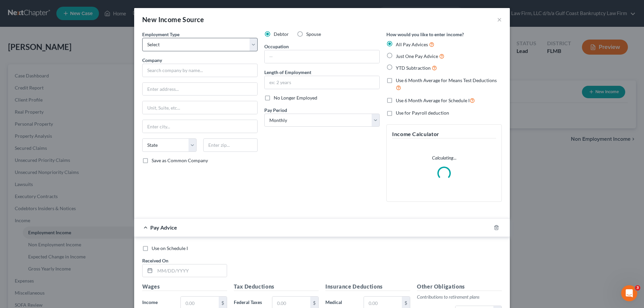 This screenshot has width=644, height=308. Describe the element at coordinates (150, 302) in the screenshot. I see `span: Income` at that location.